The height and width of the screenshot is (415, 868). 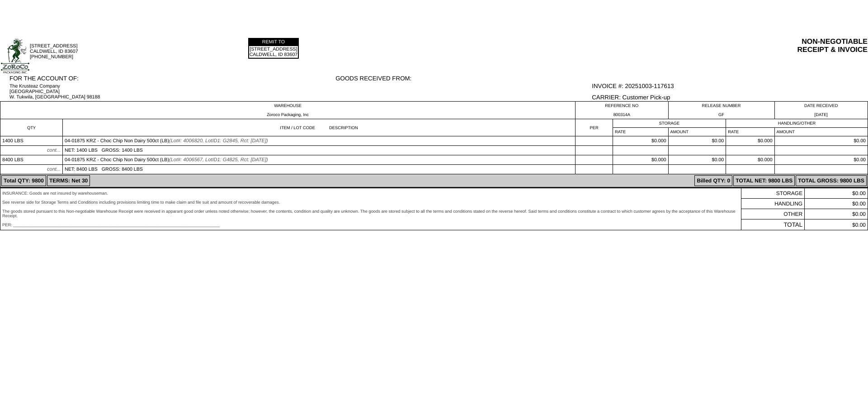 What do you see at coordinates (319, 128) in the screenshot?
I see `td: ITEM / LOT CODE DESCRIPTION` at bounding box center [319, 128].